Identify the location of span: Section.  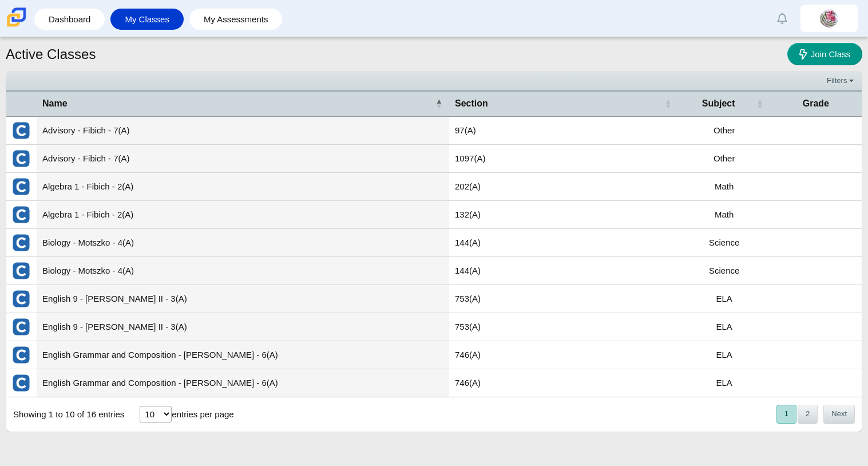
(472, 103).